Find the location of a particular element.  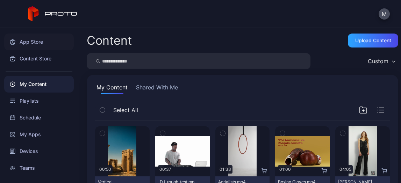

div: Content Store is located at coordinates (39, 59).